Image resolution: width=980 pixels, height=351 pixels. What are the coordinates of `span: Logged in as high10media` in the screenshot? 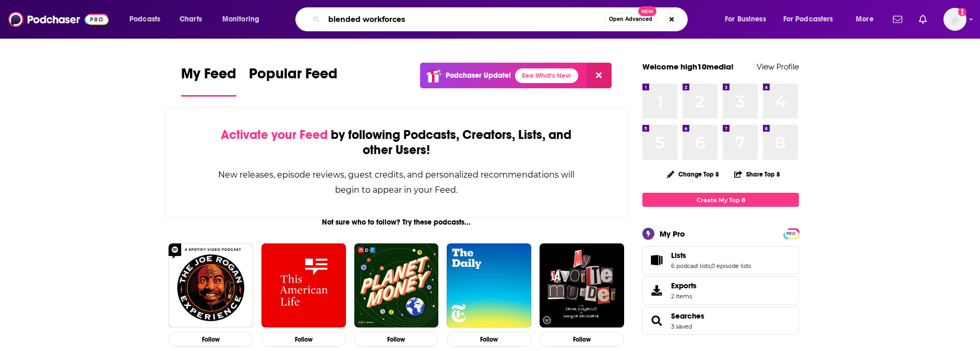 It's located at (955, 19).